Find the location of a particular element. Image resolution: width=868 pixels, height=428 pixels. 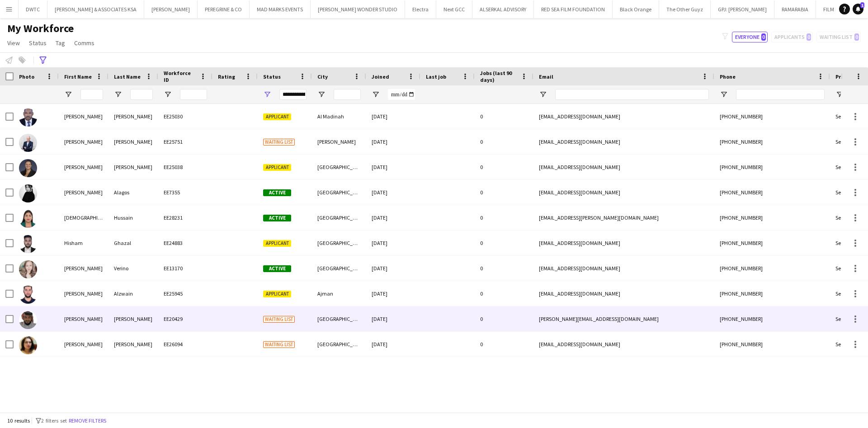

span: Workforce ID is located at coordinates (180, 76).